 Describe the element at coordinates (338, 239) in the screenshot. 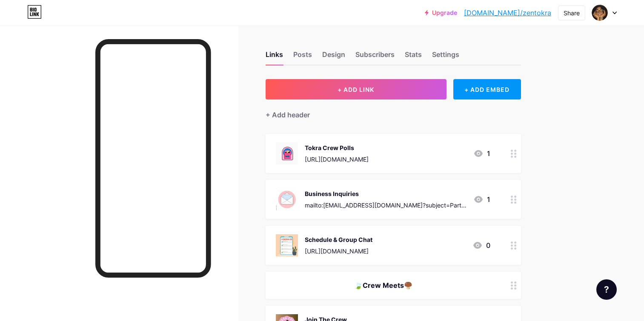

I see `div: Schedule & Group Chat` at that location.